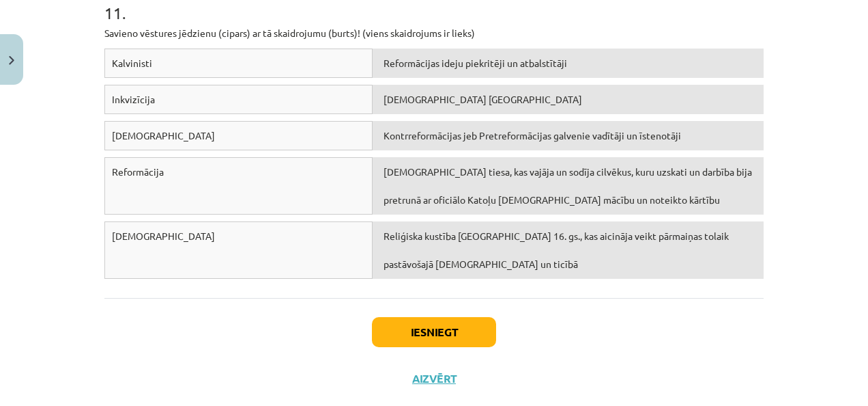  Describe the element at coordinates (132, 63) in the screenshot. I see `span: Kalvinisti` at that location.